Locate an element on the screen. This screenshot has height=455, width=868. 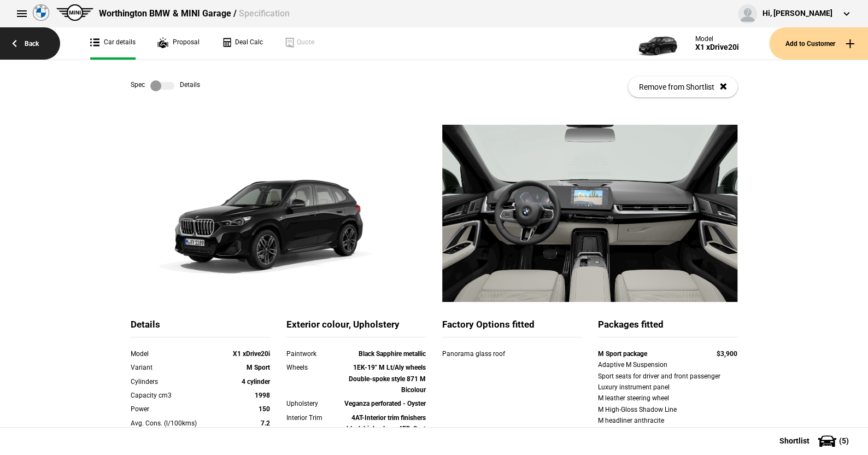
a: Car details is located at coordinates (113, 43).